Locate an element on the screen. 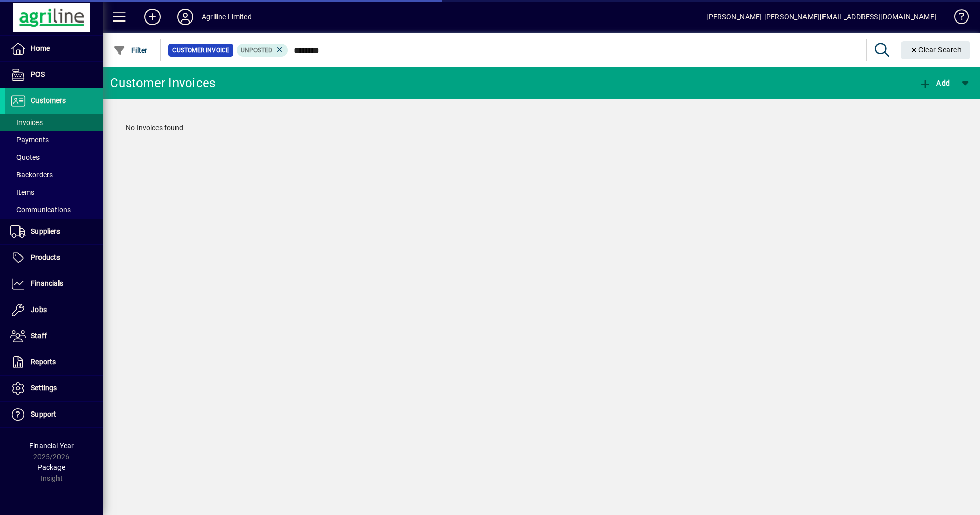 Image resolution: width=980 pixels, height=515 pixels. span: Financials is located at coordinates (46, 283).